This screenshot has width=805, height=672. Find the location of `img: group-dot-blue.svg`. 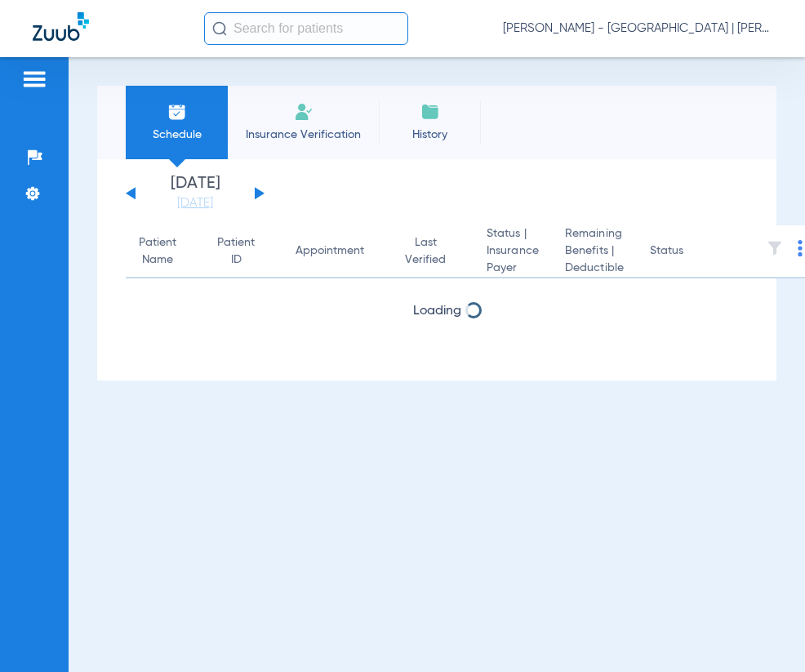

img: group-dot-blue.svg is located at coordinates (800, 248).